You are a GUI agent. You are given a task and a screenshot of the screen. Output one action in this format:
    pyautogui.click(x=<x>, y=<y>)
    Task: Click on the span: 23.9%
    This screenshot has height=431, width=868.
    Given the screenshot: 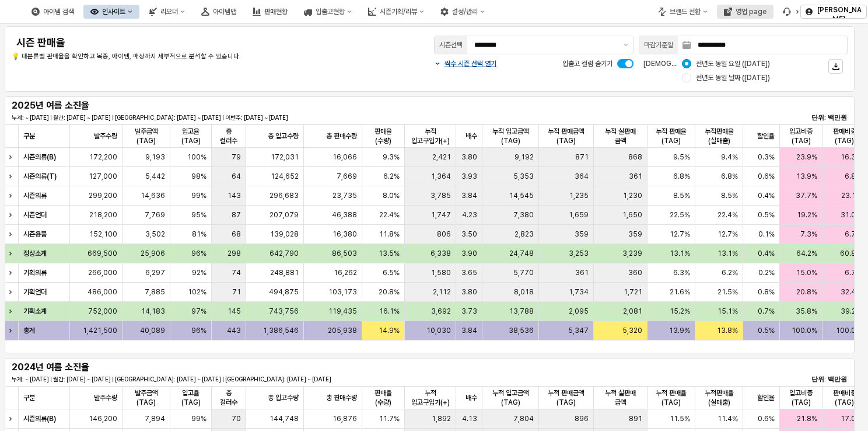 What is the action you would take?
    pyautogui.click(x=807, y=157)
    